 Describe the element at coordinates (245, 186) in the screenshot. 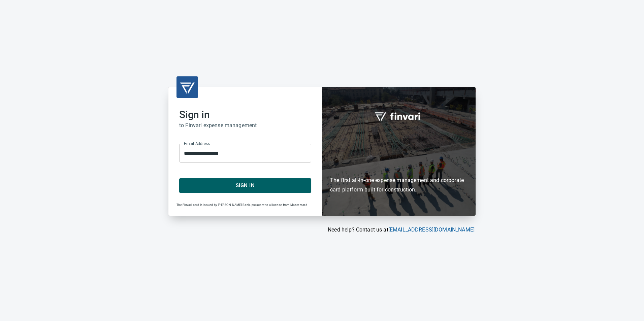

I see `button: Sign In` at that location.